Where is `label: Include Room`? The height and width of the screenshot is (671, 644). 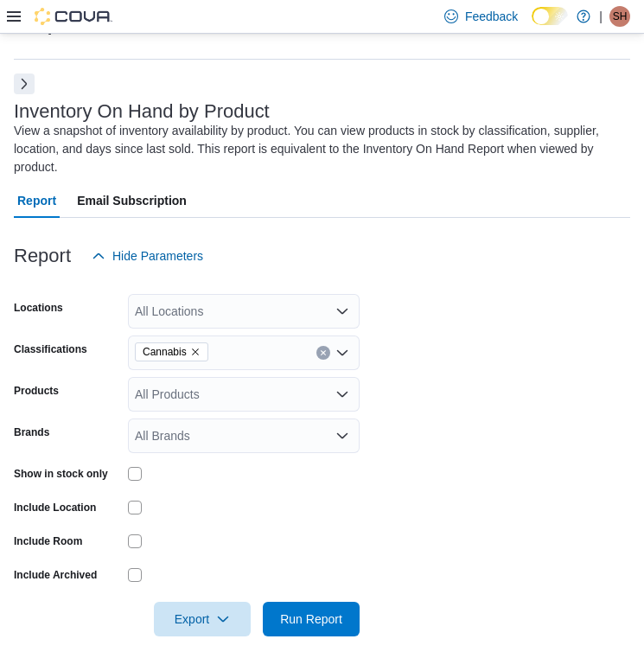 label: Include Room is located at coordinates (48, 541).